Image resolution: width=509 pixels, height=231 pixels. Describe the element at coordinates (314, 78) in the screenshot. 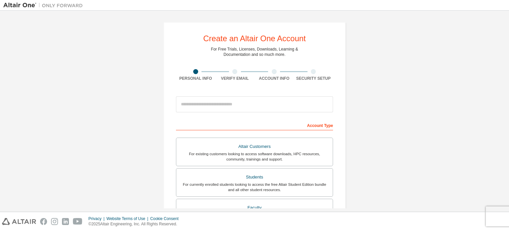

I see `div: Security Setup` at that location.